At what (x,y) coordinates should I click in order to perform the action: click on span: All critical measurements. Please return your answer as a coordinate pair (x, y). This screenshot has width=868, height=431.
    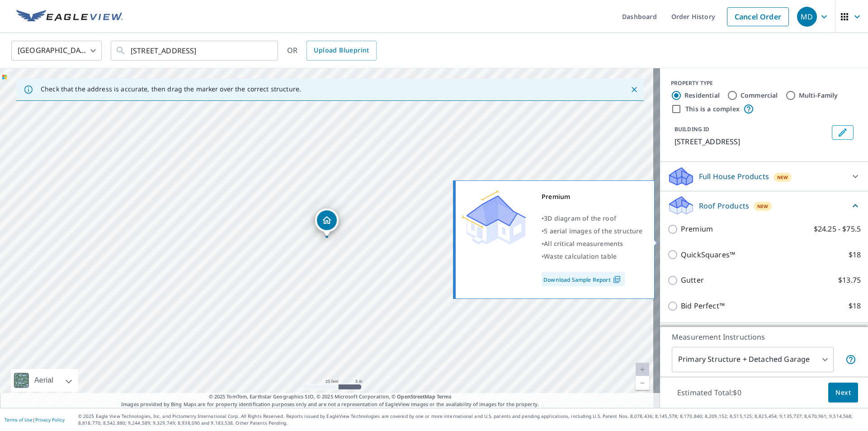
    Looking at the image, I should click on (583, 243).